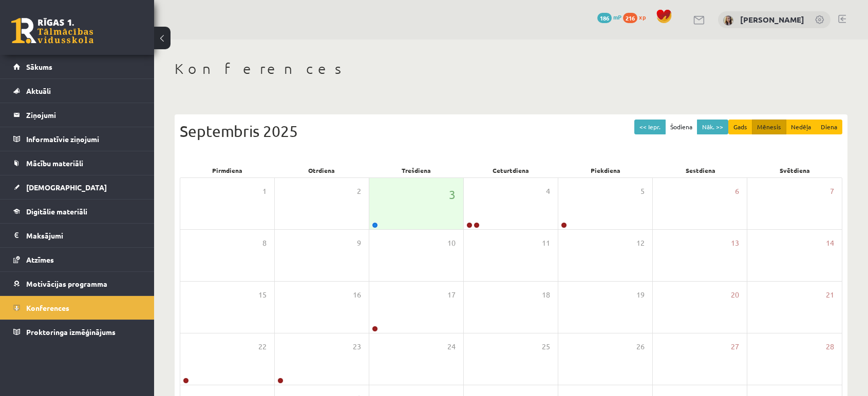 Image resolution: width=868 pixels, height=396 pixels. Describe the element at coordinates (452, 195) in the screenshot. I see `span: 3` at that location.